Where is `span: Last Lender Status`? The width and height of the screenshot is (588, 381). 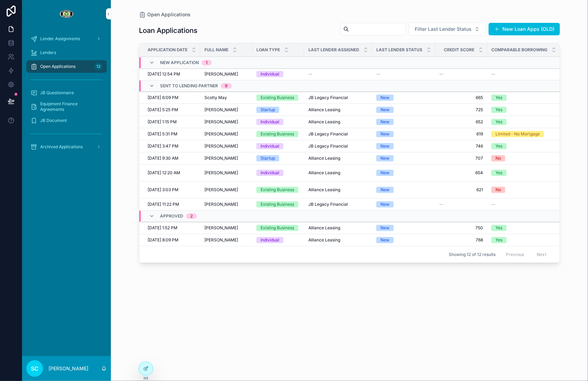
span: Last Lender Status is located at coordinates (399, 50).